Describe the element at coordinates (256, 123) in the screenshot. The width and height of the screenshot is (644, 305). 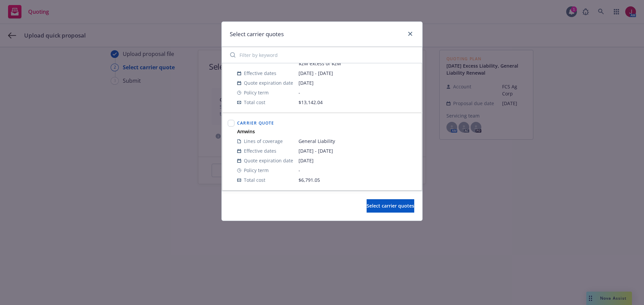
I see `span: Carrier Quote` at that location.